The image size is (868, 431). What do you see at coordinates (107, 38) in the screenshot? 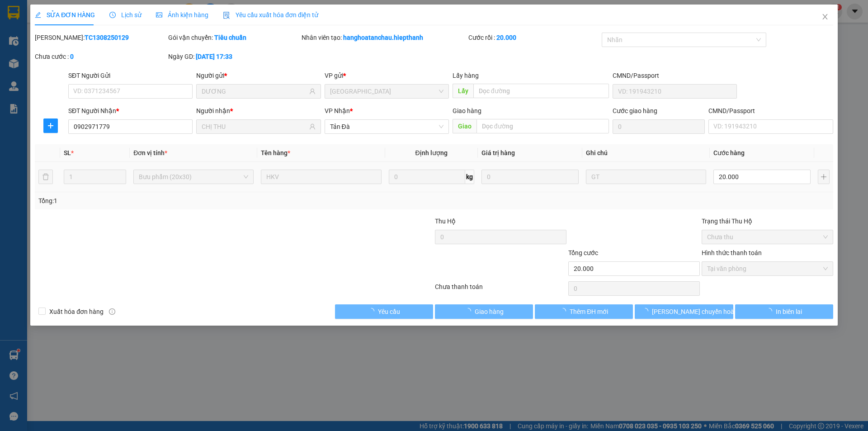
I see `b: TC1308250129` at bounding box center [107, 38].